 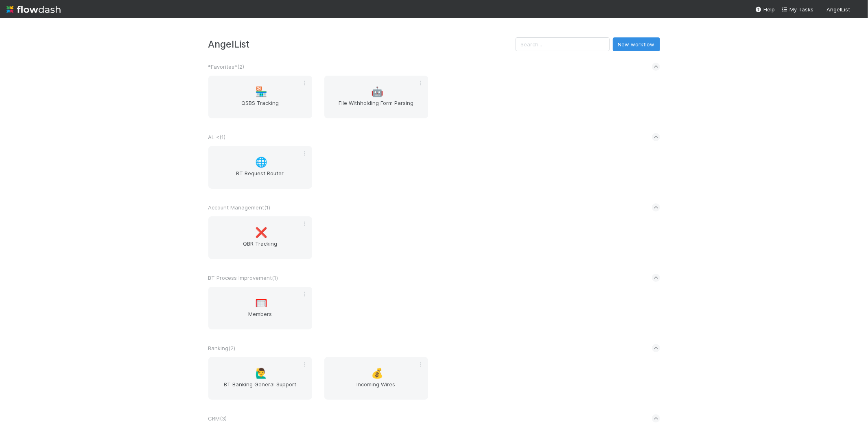 What do you see at coordinates (376, 379) in the screenshot?
I see `a: 💰Incoming Wires` at bounding box center [376, 379].